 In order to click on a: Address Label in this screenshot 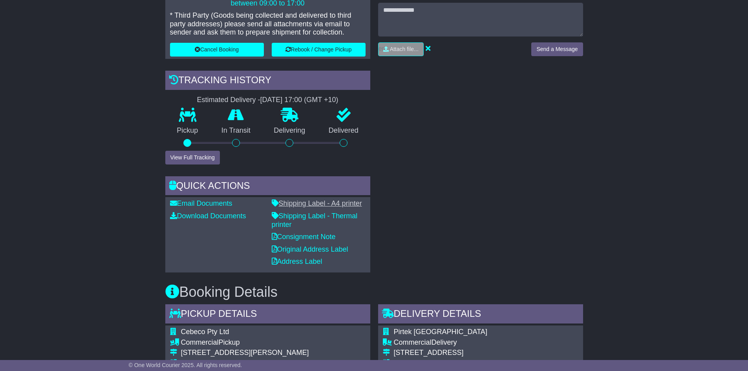, I will do `click(297, 262)`.